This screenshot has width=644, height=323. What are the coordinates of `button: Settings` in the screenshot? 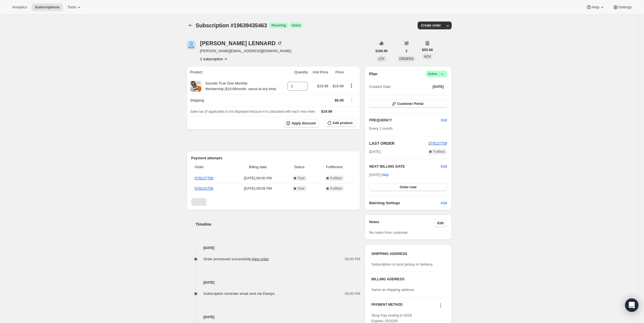 It's located at (622, 7).